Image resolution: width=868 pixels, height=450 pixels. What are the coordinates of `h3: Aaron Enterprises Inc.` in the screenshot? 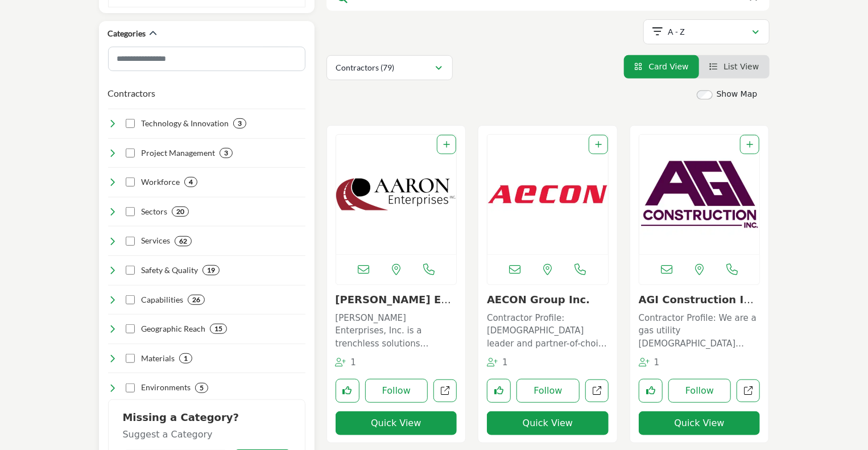 It's located at (397, 300).